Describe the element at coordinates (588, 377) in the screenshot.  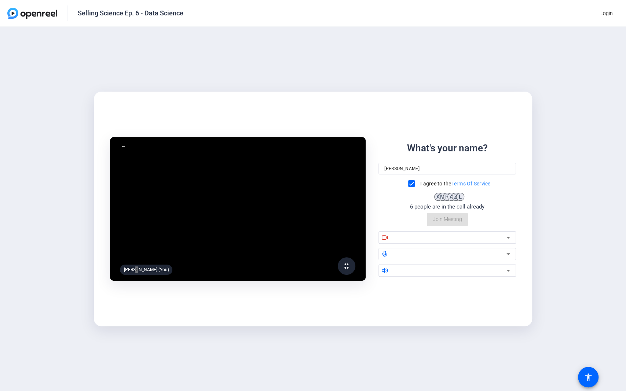
I see `mat-icon: accessibility` at that location.